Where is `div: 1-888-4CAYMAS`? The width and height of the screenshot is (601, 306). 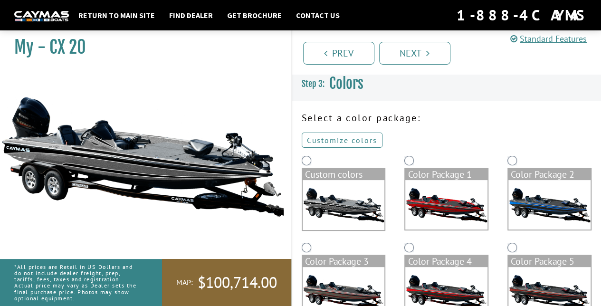 div: 1-888-4CAYMAS is located at coordinates (522, 15).